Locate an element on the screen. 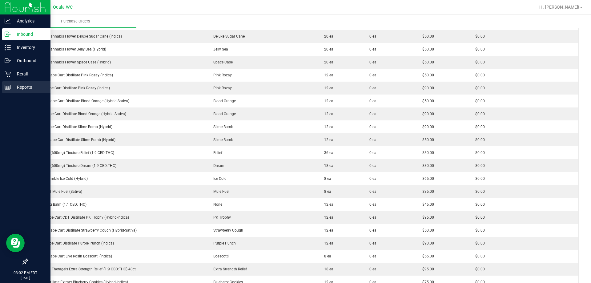 This screenshot has height=283, width=591. span: $45.00 is located at coordinates (426, 204).